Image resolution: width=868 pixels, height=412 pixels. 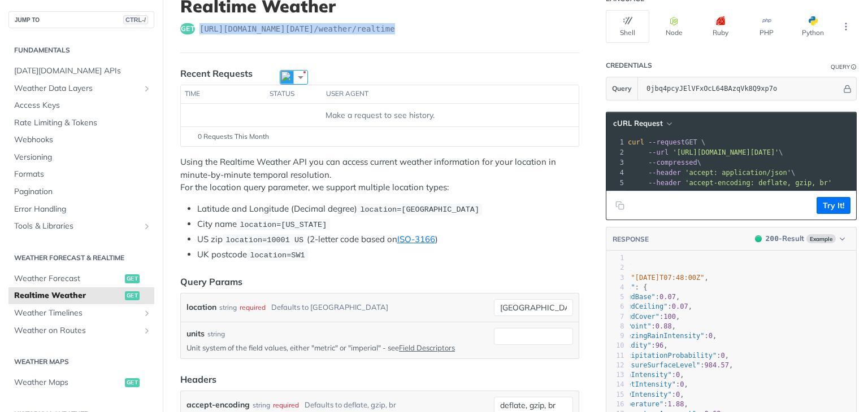 What do you see at coordinates (785, 239) in the screenshot?
I see `div: - Result` at bounding box center [785, 239].